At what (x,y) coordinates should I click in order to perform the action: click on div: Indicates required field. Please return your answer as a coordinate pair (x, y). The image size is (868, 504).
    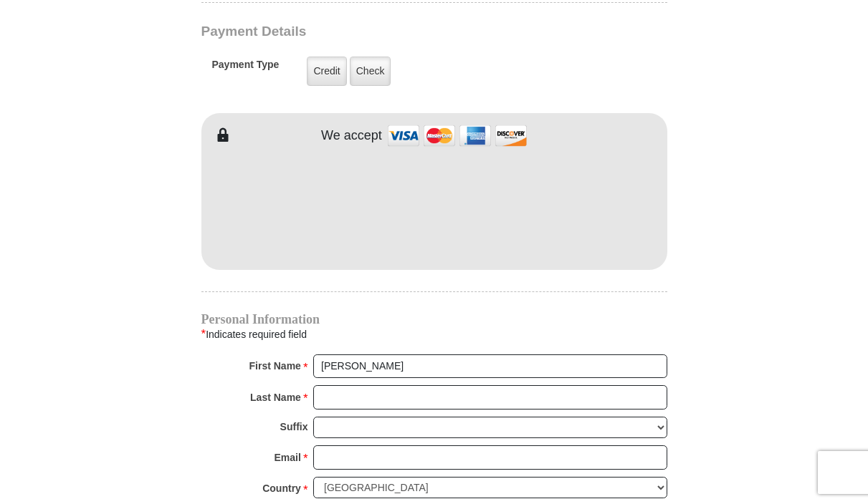
    Looking at the image, I should click on (434, 335).